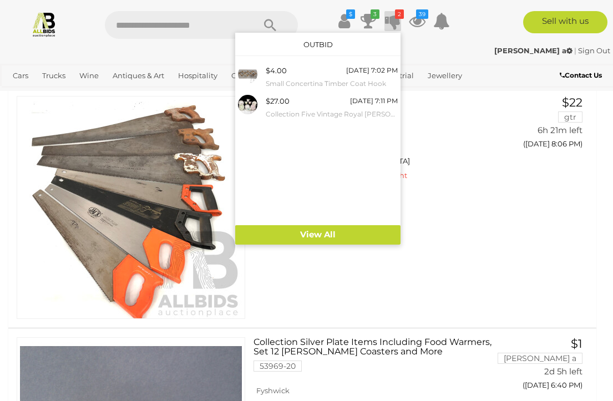  What do you see at coordinates (318, 44) in the screenshot?
I see `a: Outbid` at bounding box center [318, 44].